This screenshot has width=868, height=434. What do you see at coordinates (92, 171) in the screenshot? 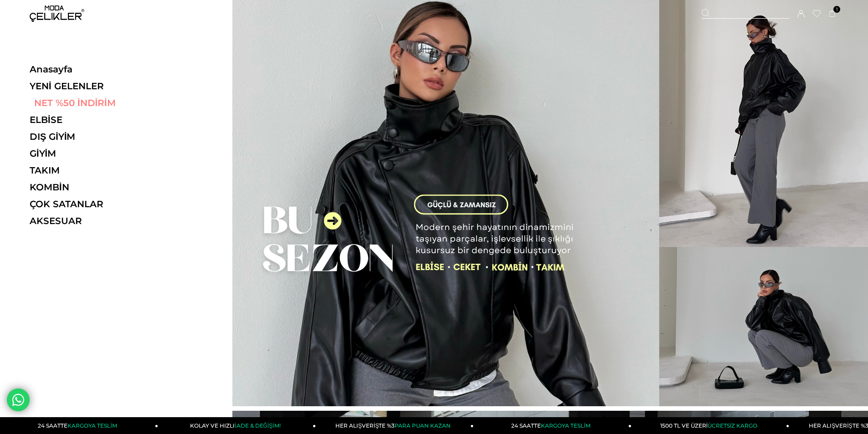
I see `a: TAKIM` at bounding box center [92, 171].